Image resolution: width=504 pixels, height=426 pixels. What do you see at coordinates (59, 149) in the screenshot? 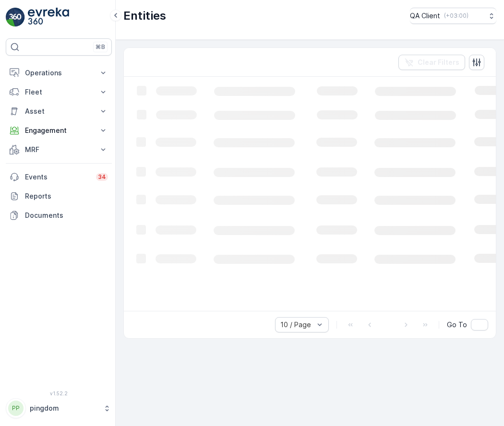
I see `button: MRF` at bounding box center [59, 149].